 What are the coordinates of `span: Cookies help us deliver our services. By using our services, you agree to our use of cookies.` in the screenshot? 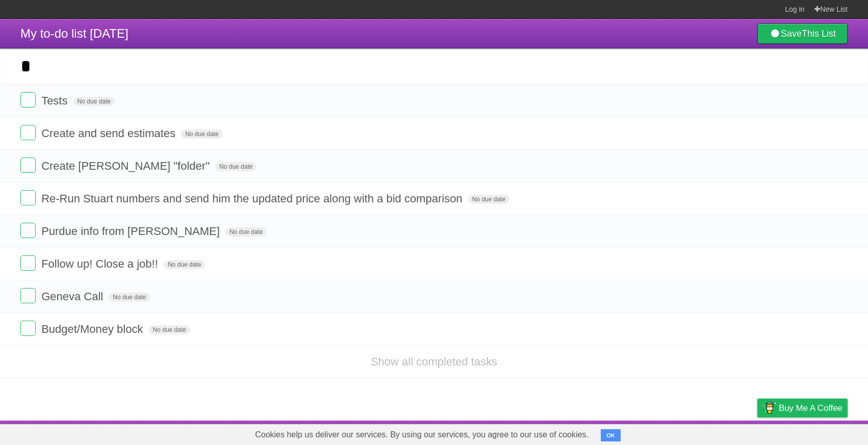 It's located at (422, 435).